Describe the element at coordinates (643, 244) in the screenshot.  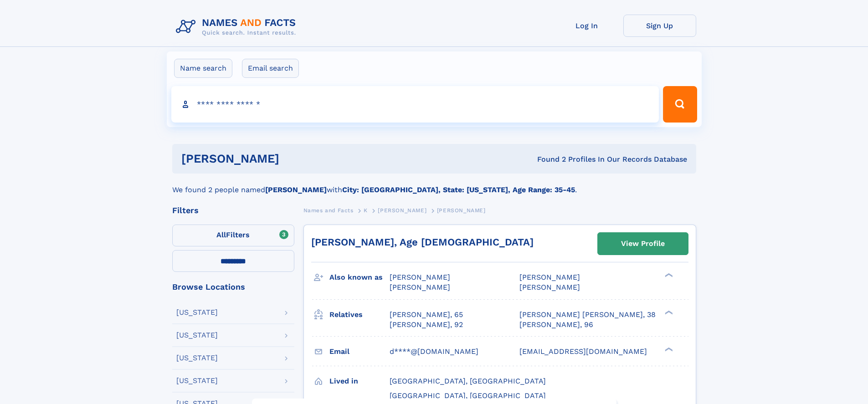
I see `a: View Profile` at that location.